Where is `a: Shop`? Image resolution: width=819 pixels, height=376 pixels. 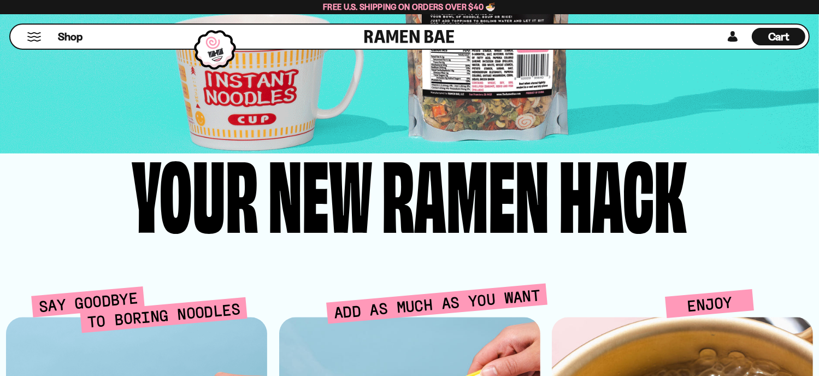 a: Shop is located at coordinates (70, 37).